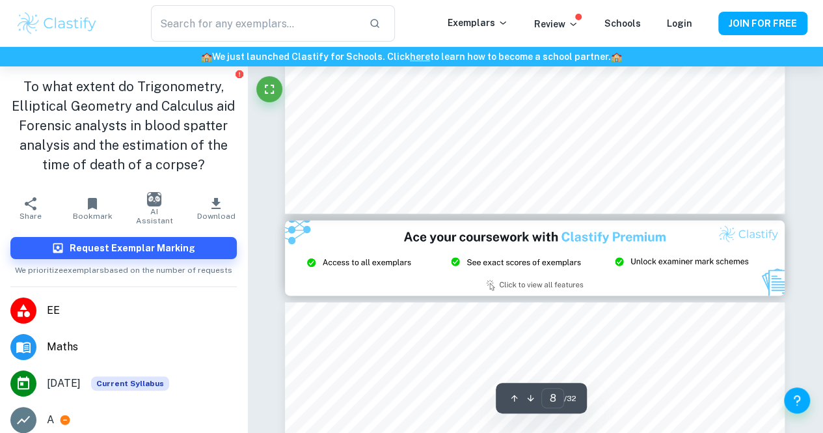 This screenshot has height=433, width=823. I want to click on span: Bookmark, so click(92, 216).